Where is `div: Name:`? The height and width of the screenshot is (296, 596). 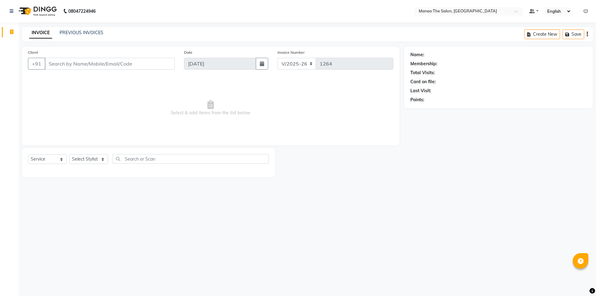
div: Name: is located at coordinates (417, 55).